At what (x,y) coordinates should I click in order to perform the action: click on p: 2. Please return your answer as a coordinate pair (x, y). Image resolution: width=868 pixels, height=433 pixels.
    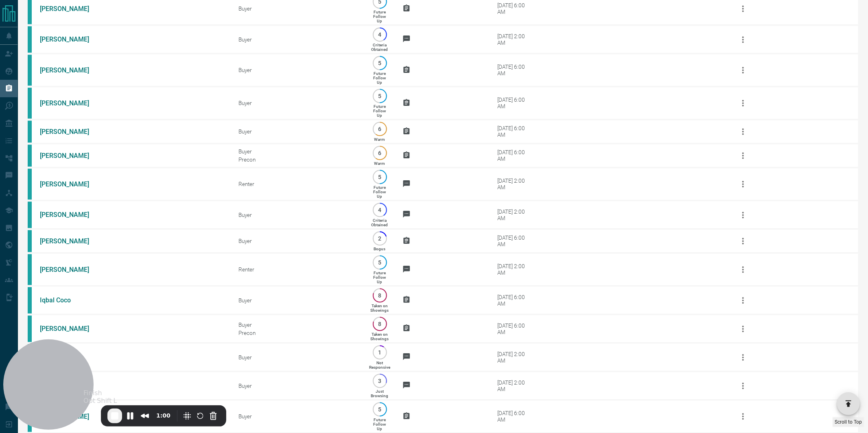
    Looking at the image, I should click on (380, 238).